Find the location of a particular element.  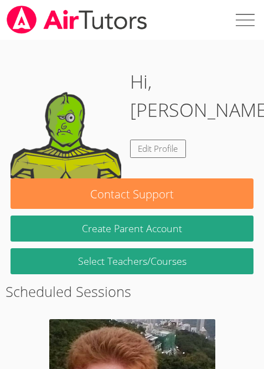

img: airtutors_banner-c4298cdbf04f3fff15de1276eac7730deb9818008684d7c2e4769d2f7ddbe033.png is located at coordinates (77, 19).